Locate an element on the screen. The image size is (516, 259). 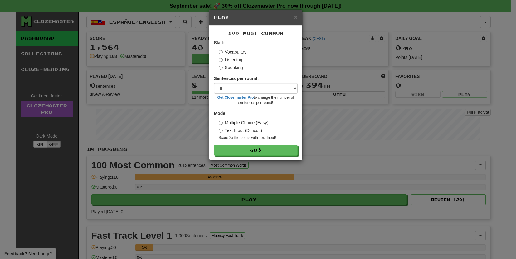
button: Close is located at coordinates (295, 17).